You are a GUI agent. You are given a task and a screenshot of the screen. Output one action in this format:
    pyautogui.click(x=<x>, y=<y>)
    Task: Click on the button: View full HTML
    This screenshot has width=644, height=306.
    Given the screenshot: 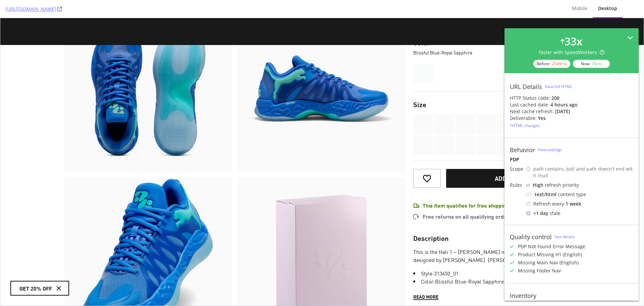 What is the action you would take?
    pyautogui.click(x=558, y=86)
    